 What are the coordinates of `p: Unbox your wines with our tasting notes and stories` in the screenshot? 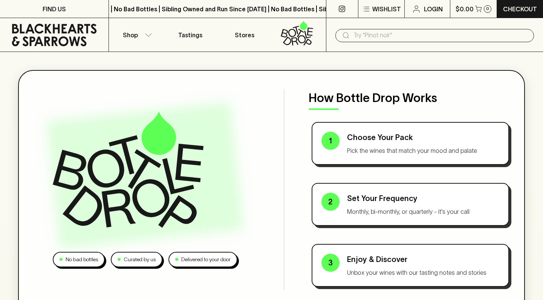 It's located at (423, 273).